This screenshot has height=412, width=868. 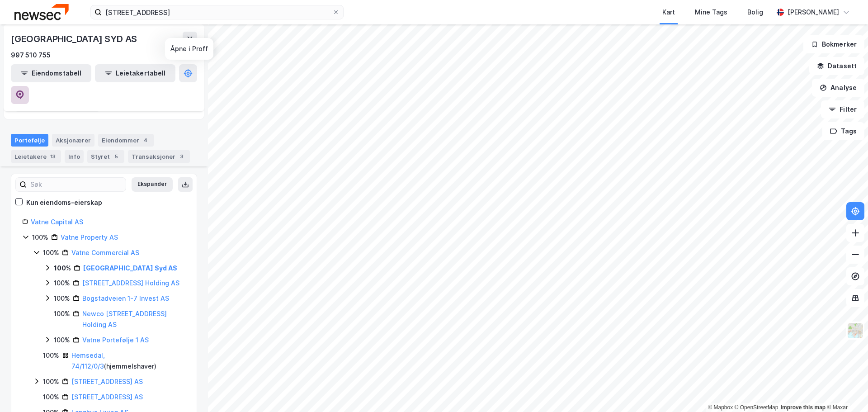 I want to click on input: Søk, so click(x=76, y=184).